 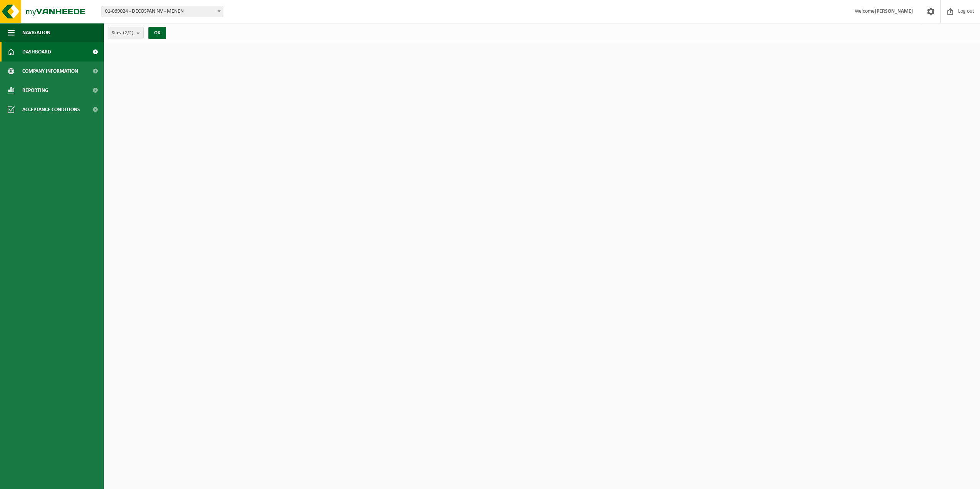 I want to click on count: (2/2), so click(x=128, y=33).